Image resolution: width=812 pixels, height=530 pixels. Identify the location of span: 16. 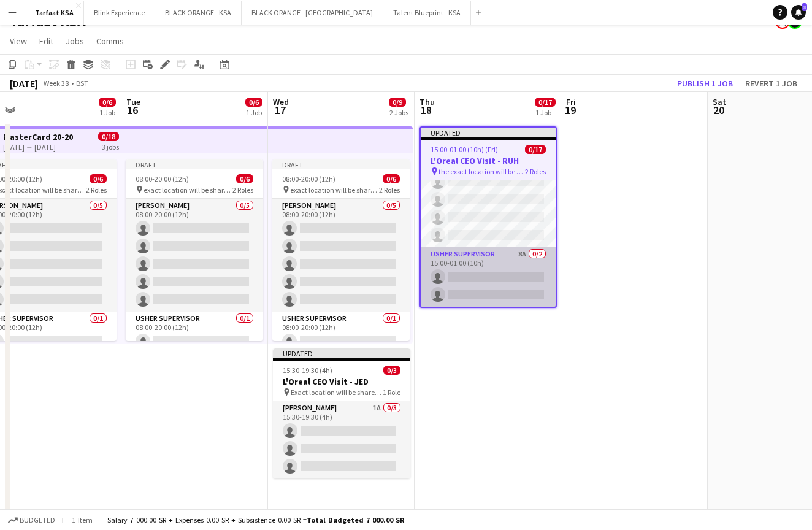
(132, 110).